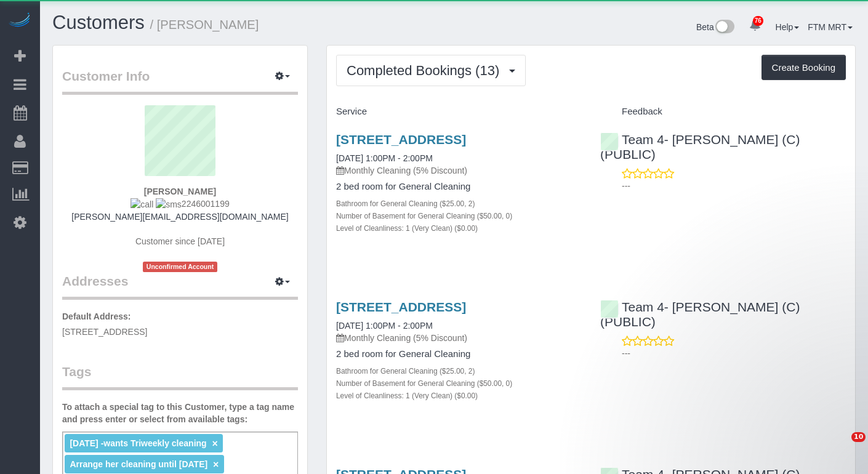  I want to click on a: FTM MRT, so click(830, 27).